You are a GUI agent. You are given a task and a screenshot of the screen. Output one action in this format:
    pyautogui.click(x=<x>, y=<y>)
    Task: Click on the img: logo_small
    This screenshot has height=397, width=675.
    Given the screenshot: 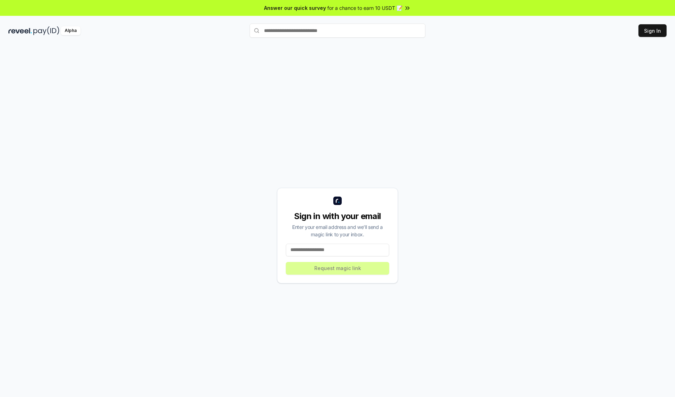 What is the action you would take?
    pyautogui.click(x=337, y=201)
    